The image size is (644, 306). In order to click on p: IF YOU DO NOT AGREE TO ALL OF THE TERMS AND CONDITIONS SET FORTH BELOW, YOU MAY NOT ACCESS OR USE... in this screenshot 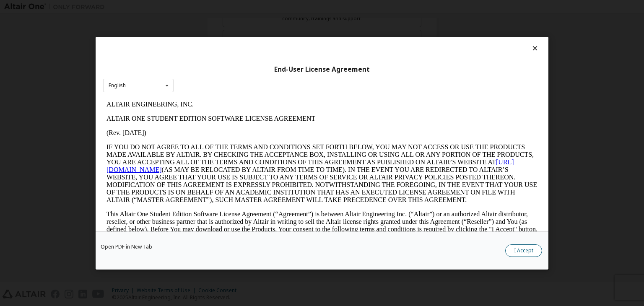, I will do `click(219, 76)`.